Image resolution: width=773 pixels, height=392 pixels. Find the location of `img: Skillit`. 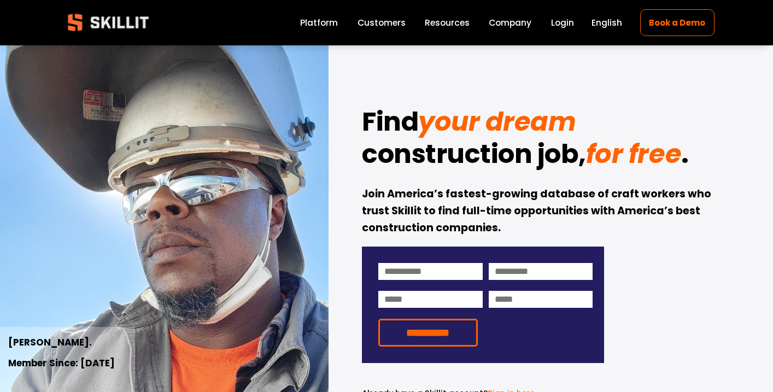

img: Skillit is located at coordinates (108, 22).